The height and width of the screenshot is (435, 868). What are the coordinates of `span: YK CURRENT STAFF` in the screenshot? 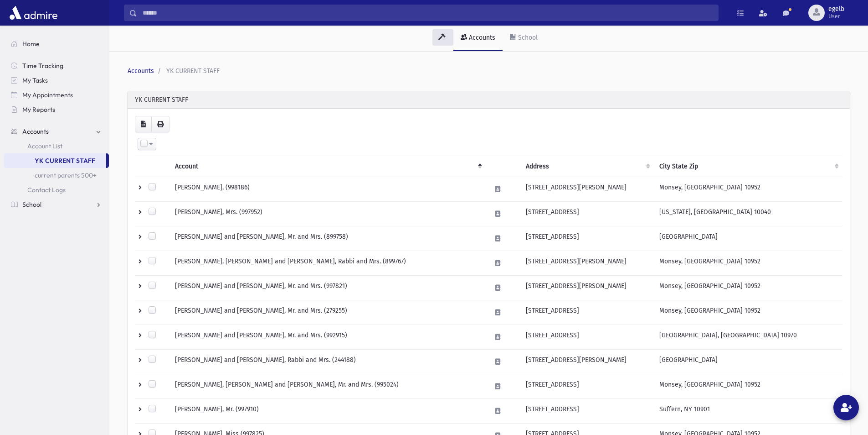 It's located at (193, 71).